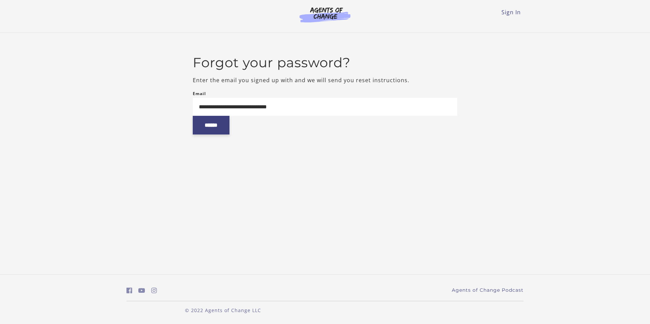  What do you see at coordinates (129, 291) in the screenshot?
I see `a: https://www.facebook.com/groups/aswbtestprep (Open in a new window)` at bounding box center [129, 291].